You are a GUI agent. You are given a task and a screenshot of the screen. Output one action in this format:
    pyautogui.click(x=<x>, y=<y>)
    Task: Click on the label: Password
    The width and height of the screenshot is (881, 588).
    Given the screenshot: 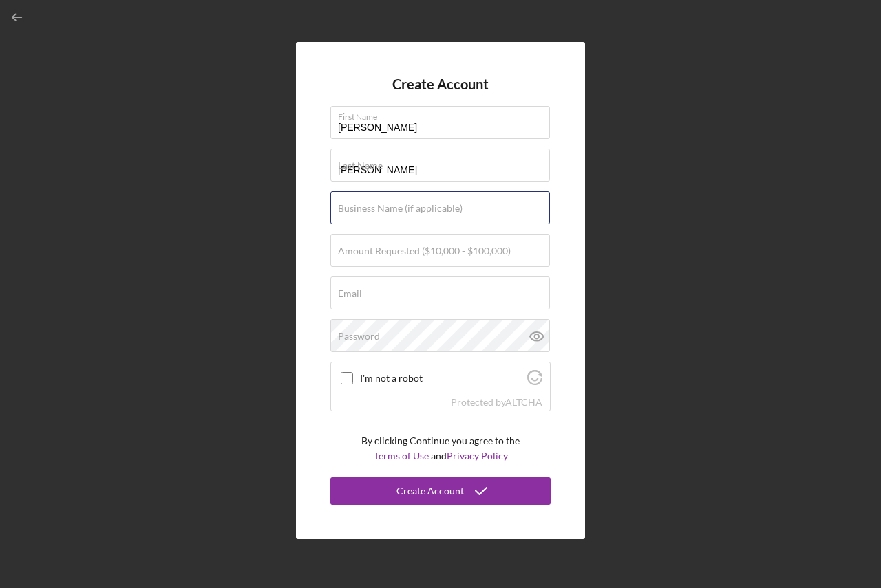 What is the action you would take?
    pyautogui.click(x=358, y=337)
    